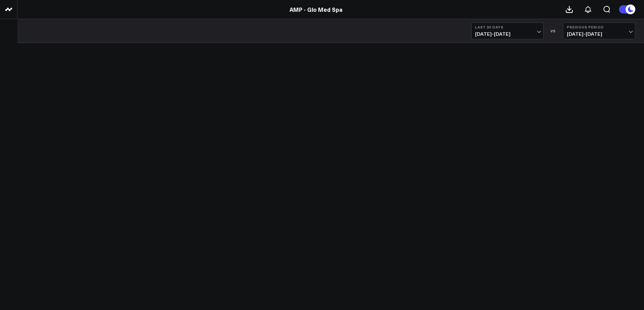 Image resolution: width=644 pixels, height=310 pixels. Describe the element at coordinates (316, 9) in the screenshot. I see `a: AMP - Glo Med Spa` at that location.